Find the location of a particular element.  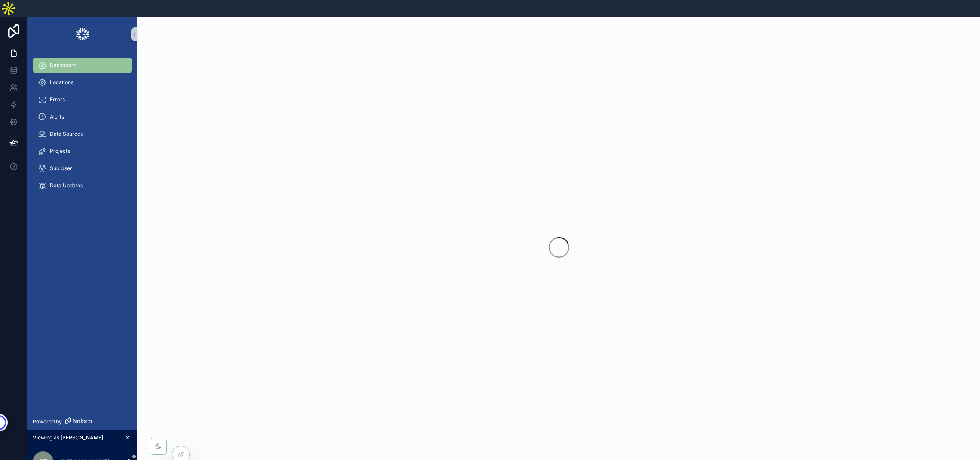

img: App logo is located at coordinates (82, 35).